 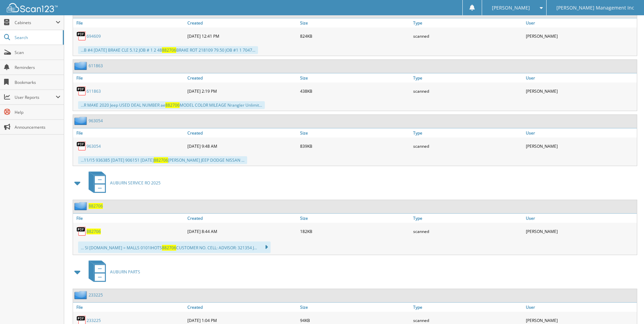 What do you see at coordinates (37, 37) in the screenshot?
I see `span: Search` at bounding box center [37, 37].